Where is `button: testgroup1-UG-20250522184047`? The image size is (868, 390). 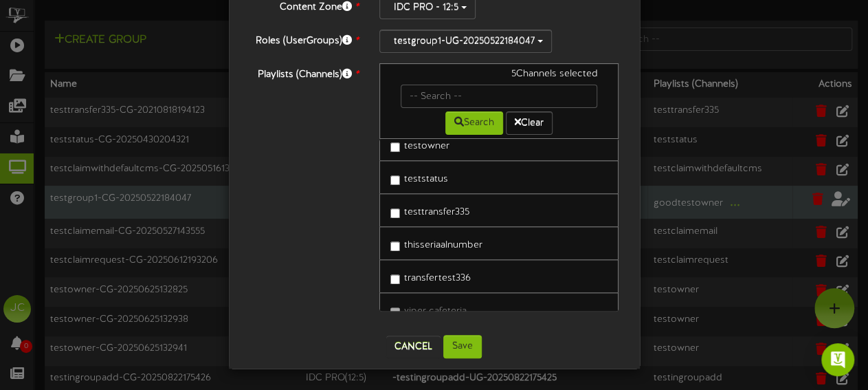 button: testgroup1-UG-20250522184047 is located at coordinates (466, 42).